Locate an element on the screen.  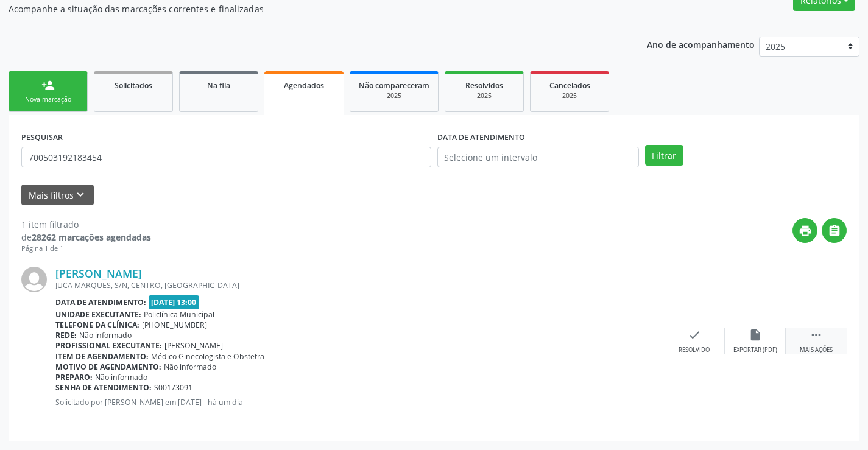
div: Mais ações is located at coordinates (817, 350).